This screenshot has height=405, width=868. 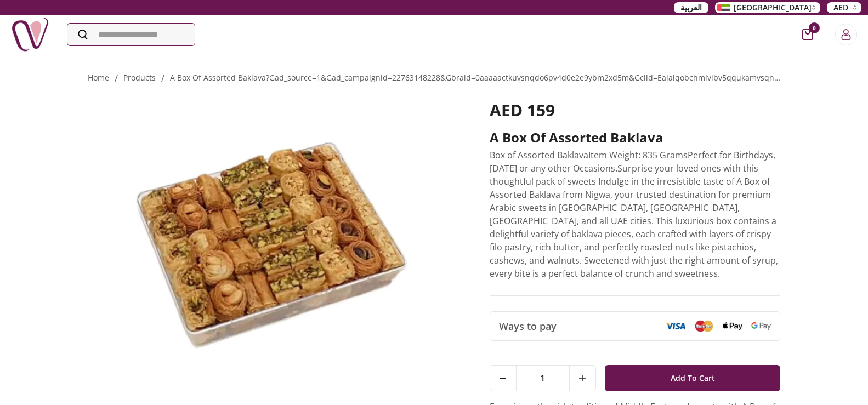 I want to click on img: A Box of Assorted Baklava A Box of Assorted Baklava بقلاوة متنوعة حلوى, so click(x=273, y=241).